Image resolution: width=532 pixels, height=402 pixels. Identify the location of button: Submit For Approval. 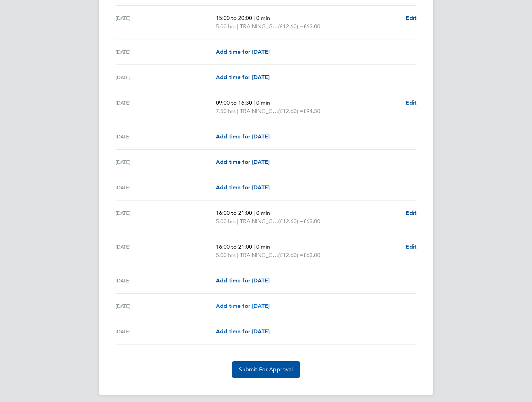
(266, 369).